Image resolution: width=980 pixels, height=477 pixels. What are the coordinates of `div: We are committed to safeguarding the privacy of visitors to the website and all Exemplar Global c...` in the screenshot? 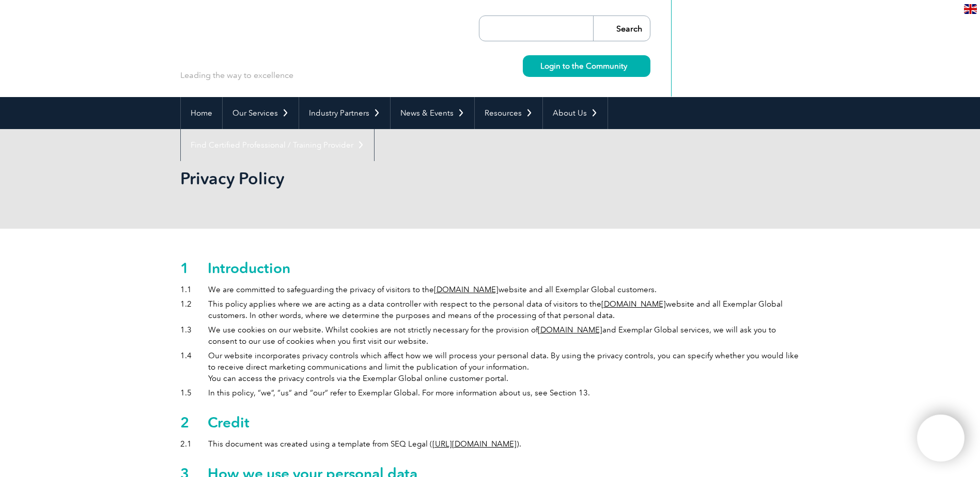 It's located at (432, 290).